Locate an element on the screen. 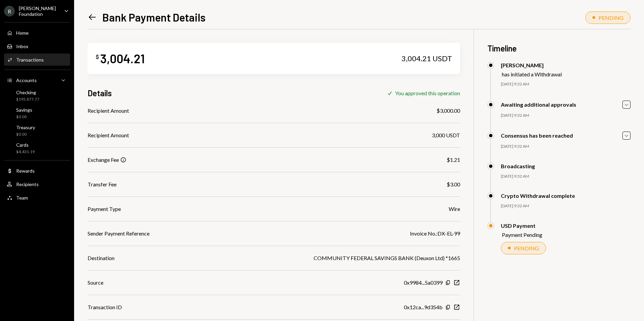  div: Accounts is located at coordinates (26, 80).